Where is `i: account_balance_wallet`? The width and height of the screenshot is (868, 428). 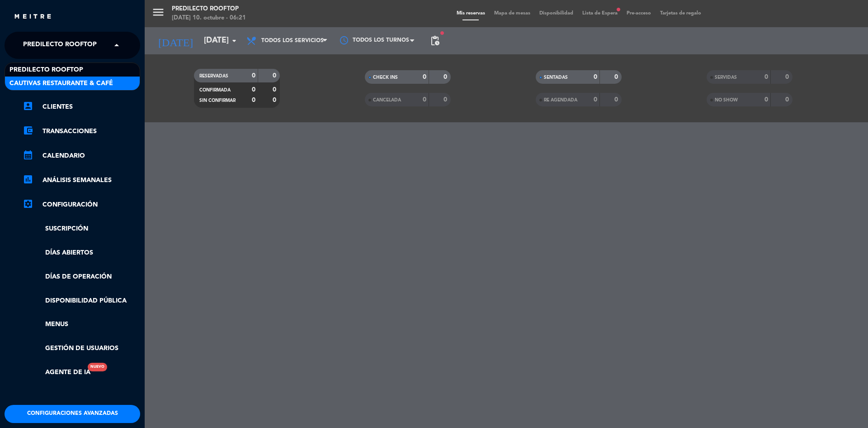 i: account_balance_wallet is located at coordinates (28, 130).